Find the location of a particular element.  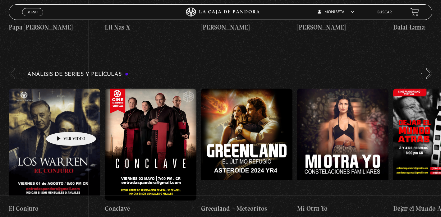

button: Next is located at coordinates (427, 73).